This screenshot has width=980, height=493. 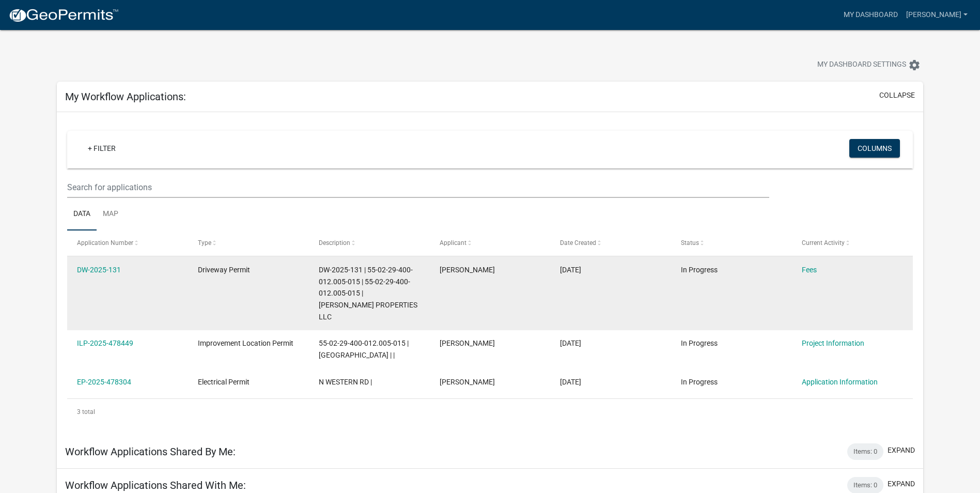 What do you see at coordinates (869, 65) in the screenshot?
I see `button: My Dashboard Settingssettings` at bounding box center [869, 65].